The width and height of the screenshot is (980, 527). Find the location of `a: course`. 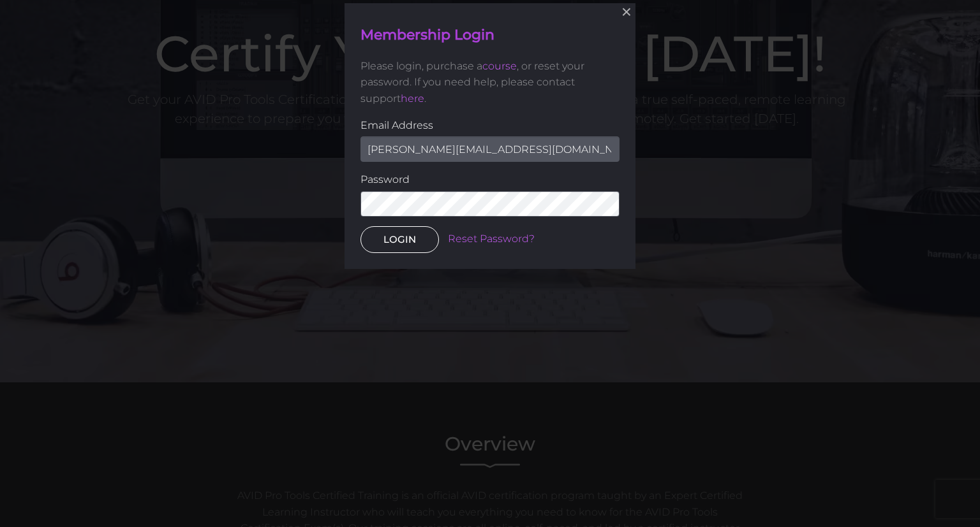

a: course is located at coordinates (499, 66).